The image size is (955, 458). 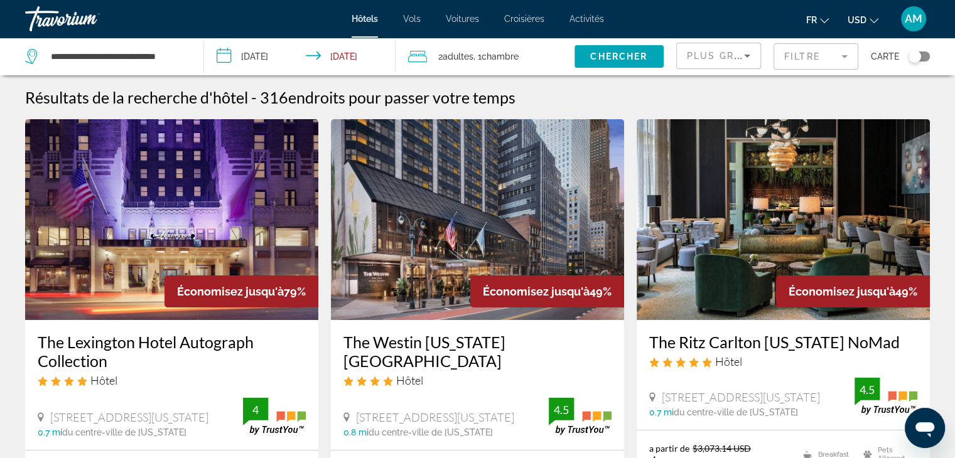 I want to click on a: Hôtels, so click(x=365, y=19).